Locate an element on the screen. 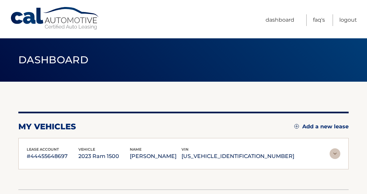 This screenshot has height=194, width=367. img: accordion-rest.svg is located at coordinates (335, 154).